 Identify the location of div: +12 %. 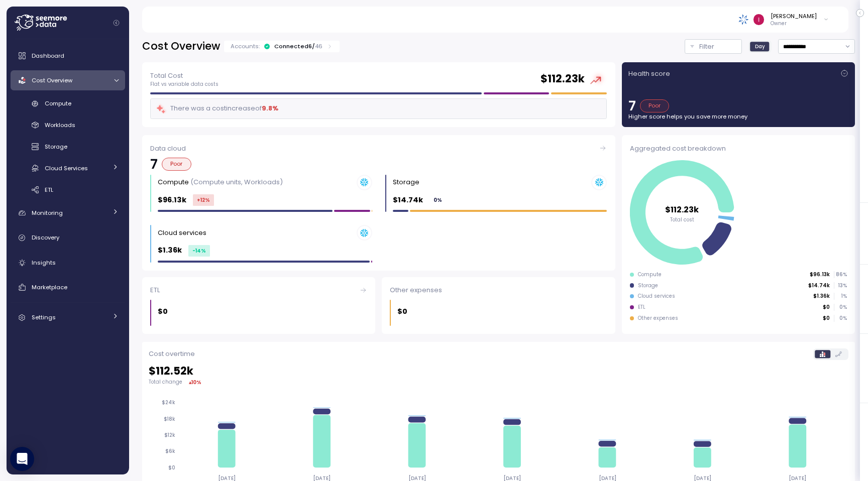
(204, 199).